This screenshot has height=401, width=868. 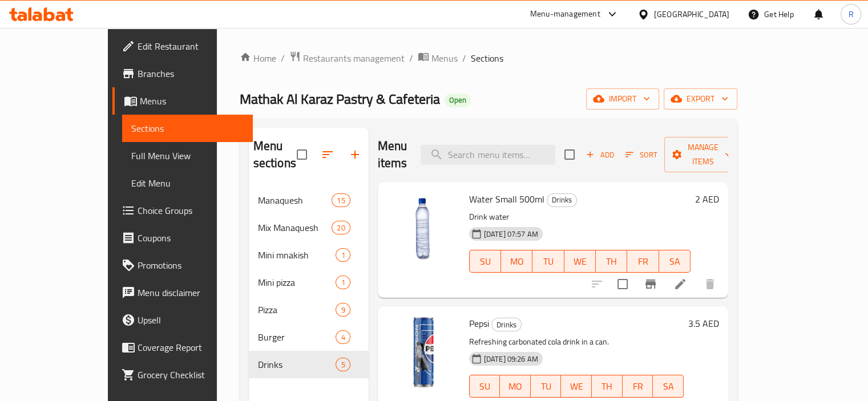 What do you see at coordinates (354, 58) in the screenshot?
I see `span: Restaurants management` at bounding box center [354, 58].